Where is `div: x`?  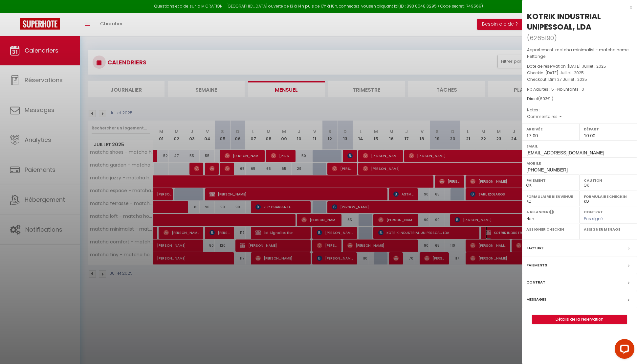 div: x is located at coordinates (577, 7).